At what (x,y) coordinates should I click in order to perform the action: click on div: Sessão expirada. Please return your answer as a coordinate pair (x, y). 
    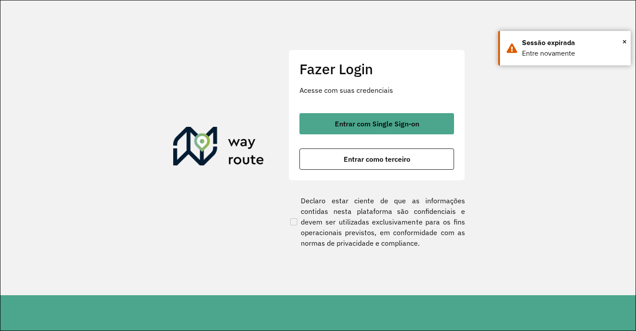
    Looking at the image, I should click on (573, 43).